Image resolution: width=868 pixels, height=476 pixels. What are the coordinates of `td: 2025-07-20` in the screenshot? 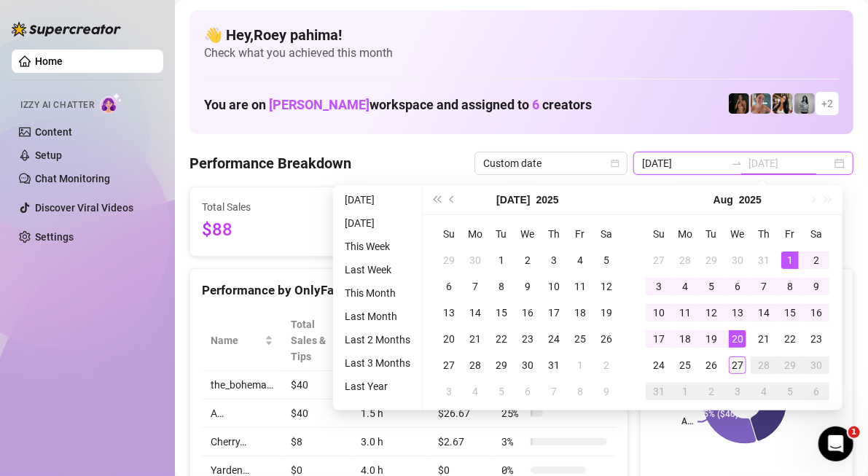 It's located at (449, 339).